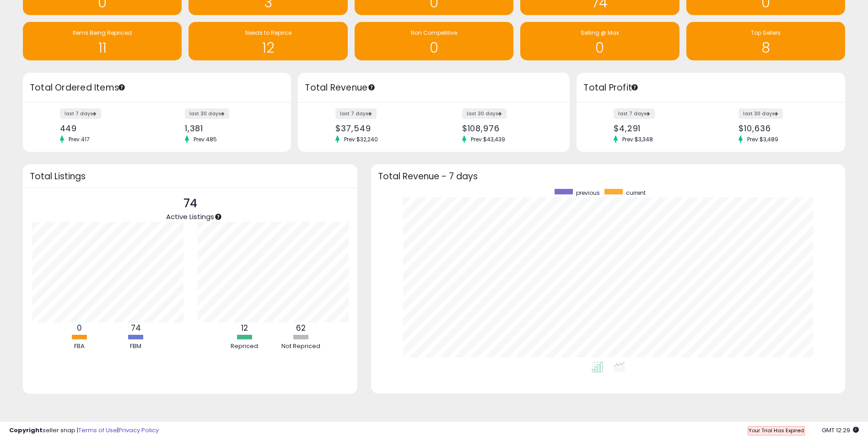 This screenshot has height=440, width=868. Describe the element at coordinates (784, 128) in the screenshot. I see `div: $10,636` at that location.